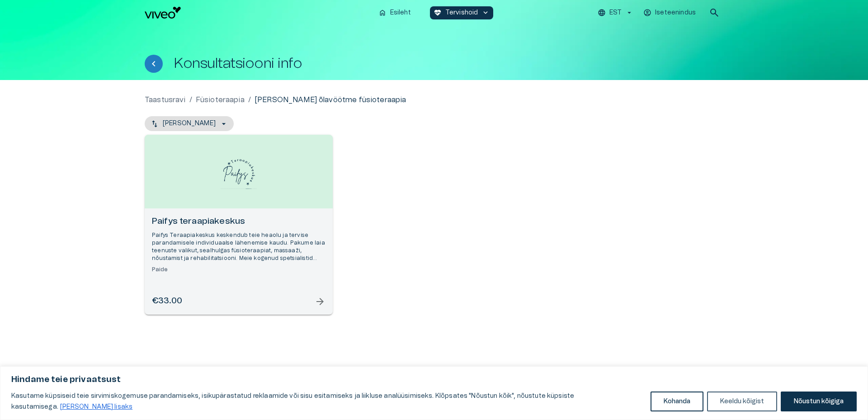  Describe the element at coordinates (462, 12) in the screenshot. I see `button: ecg_heartTervishoidkeyboard_arrow_down` at that location.